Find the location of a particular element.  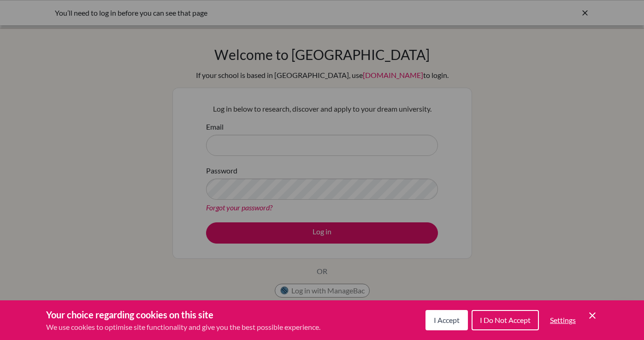

button: Settings is located at coordinates (563, 320).